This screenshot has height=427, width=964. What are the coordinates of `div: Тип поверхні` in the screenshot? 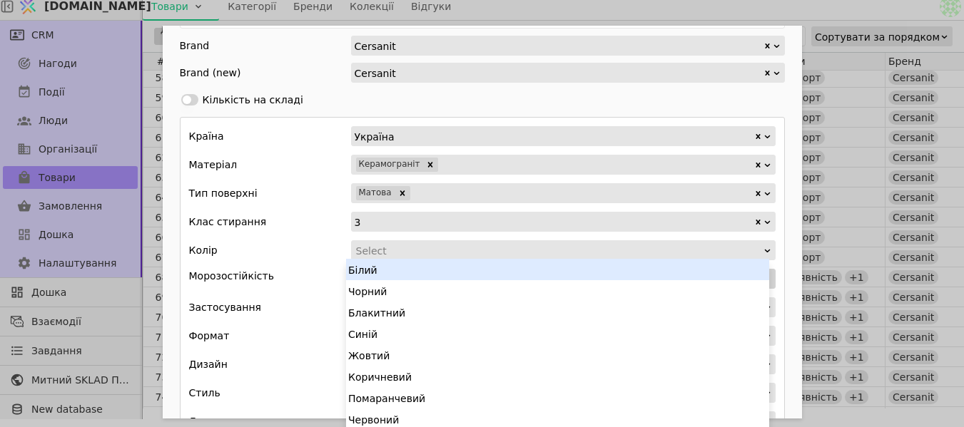 It's located at (223, 193).